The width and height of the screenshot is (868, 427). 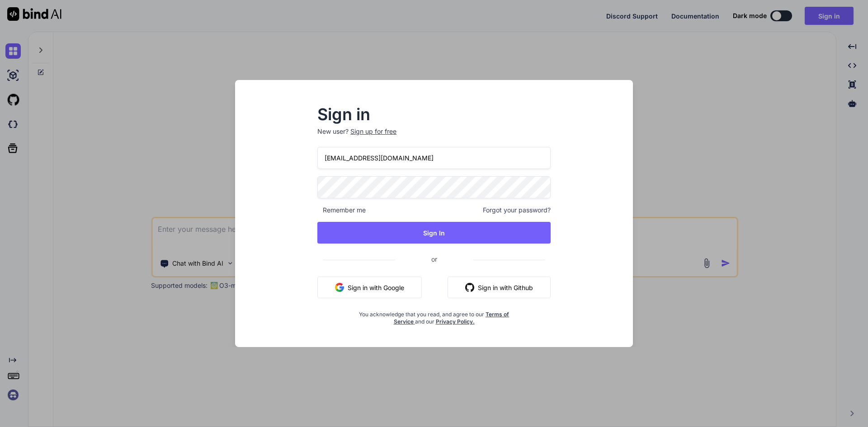 I want to click on span: or, so click(x=434, y=259).